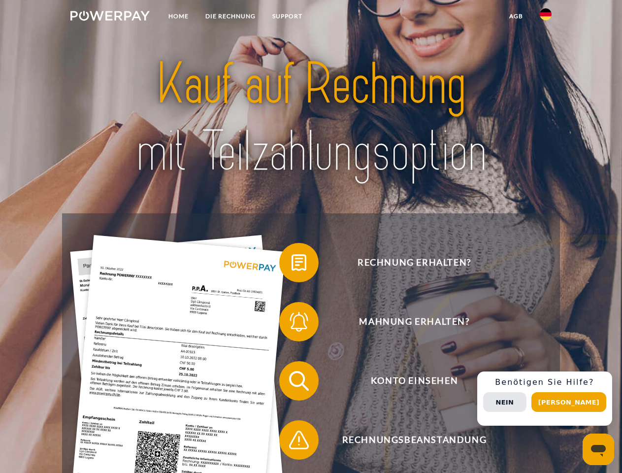 The width and height of the screenshot is (622, 473). Describe the element at coordinates (407, 262) in the screenshot. I see `button: Rechnung erhalten?` at that location.